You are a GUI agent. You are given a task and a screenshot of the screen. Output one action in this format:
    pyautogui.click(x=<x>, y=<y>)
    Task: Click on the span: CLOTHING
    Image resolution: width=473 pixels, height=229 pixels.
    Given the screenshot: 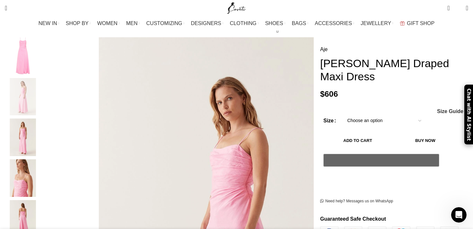 What is the action you would take?
    pyautogui.click(x=243, y=23)
    